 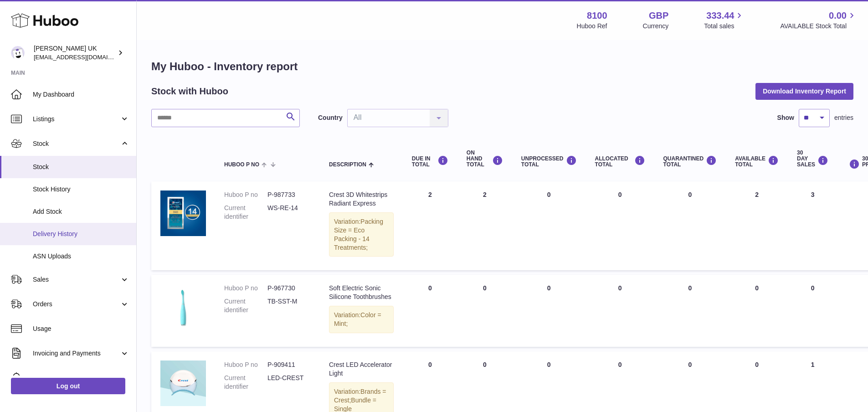 I want to click on strong: 8100, so click(x=597, y=15).